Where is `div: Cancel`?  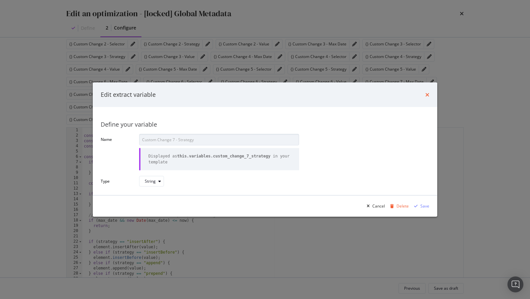
div: Cancel is located at coordinates (379, 206).